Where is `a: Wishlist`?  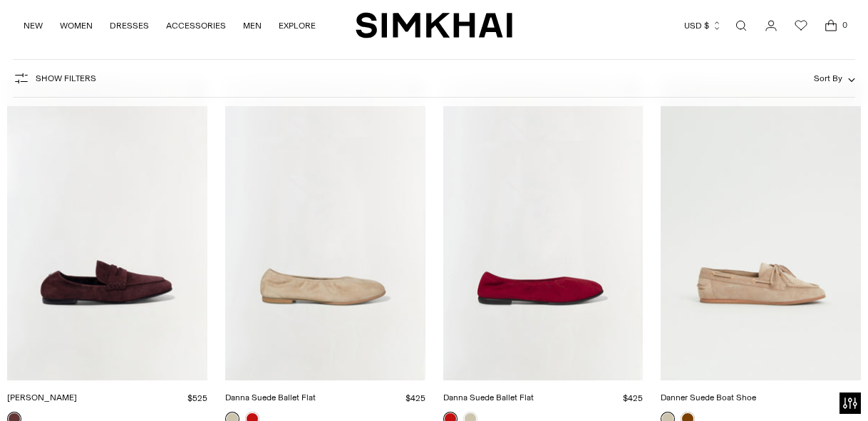 a: Wishlist is located at coordinates (800, 25).